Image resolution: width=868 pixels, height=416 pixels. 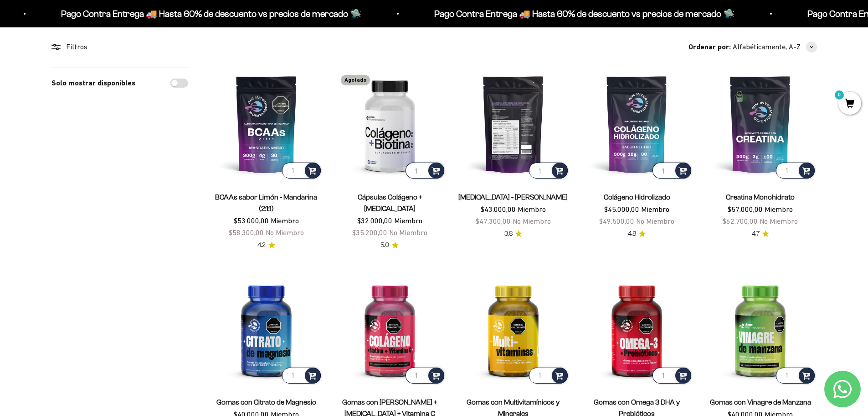 I want to click on span: Alfabéticamente, A-Z, so click(x=766, y=47).